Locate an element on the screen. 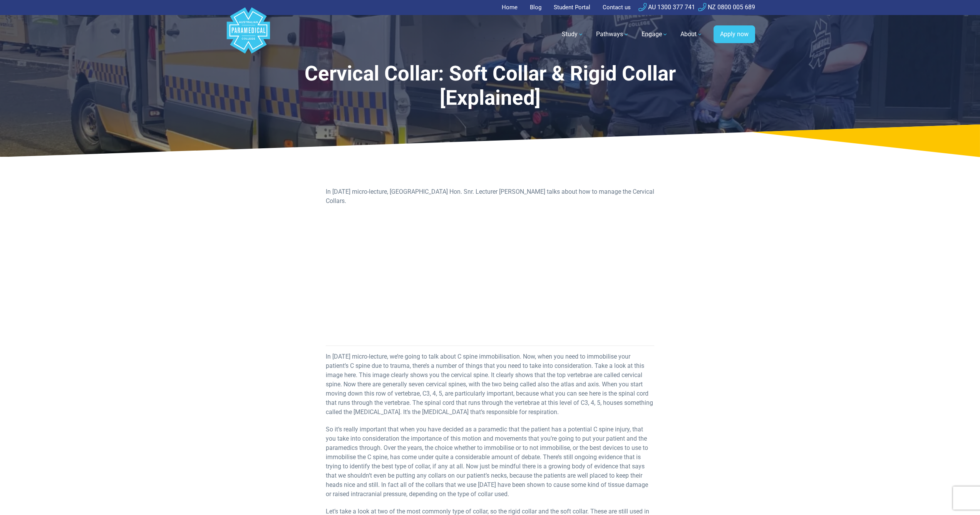 The width and height of the screenshot is (980, 515). h1: Cervical Collar: Soft Collar & Rigid Collar [Explained] is located at coordinates (490, 86).